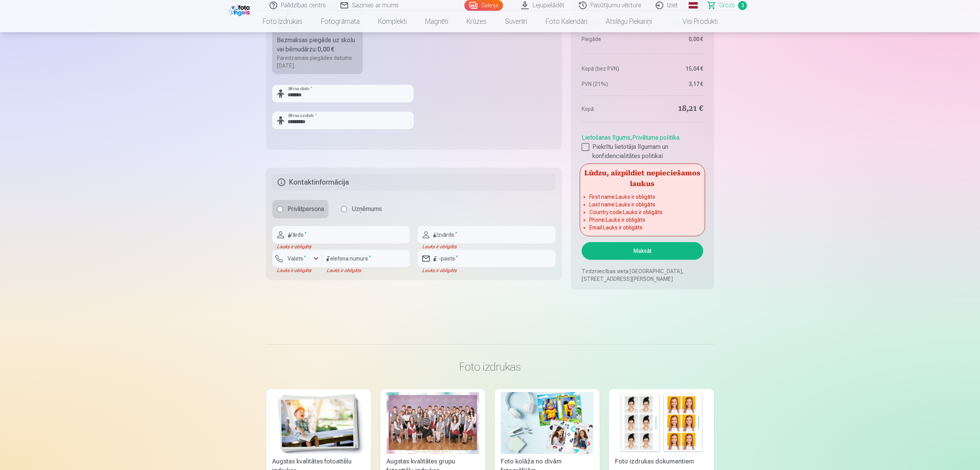  I want to click on a: Fotogrāmata, so click(340, 22).